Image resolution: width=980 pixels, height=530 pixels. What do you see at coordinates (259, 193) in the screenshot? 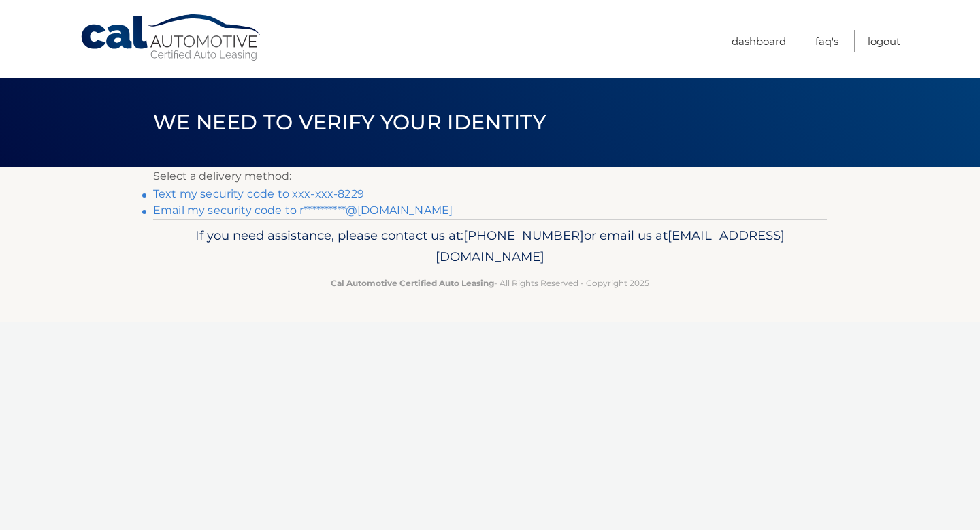
I see `a: Text my security code to xxx-xxx-8229` at bounding box center [259, 193].